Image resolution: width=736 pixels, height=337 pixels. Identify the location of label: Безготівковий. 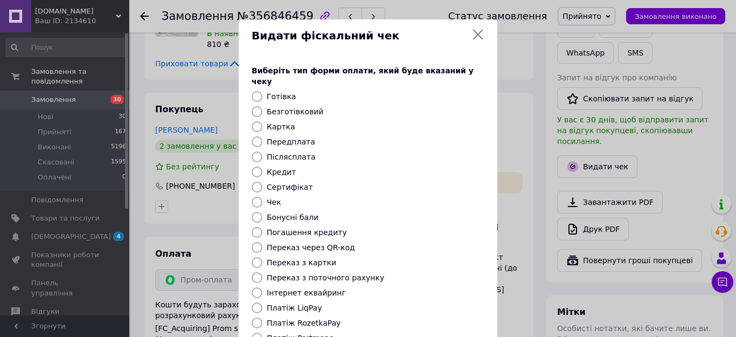
(295, 112).